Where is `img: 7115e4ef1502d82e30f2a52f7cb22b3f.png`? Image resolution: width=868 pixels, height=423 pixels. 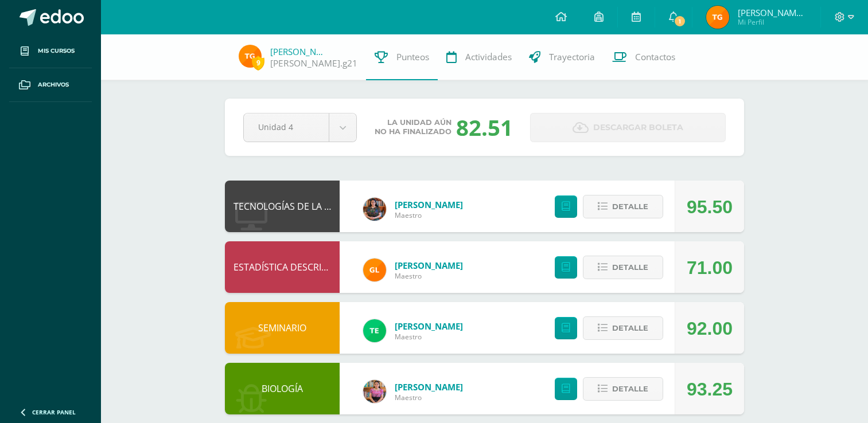
img: 7115e4ef1502d82e30f2a52f7cb22b3f.png is located at coordinates (375, 270).